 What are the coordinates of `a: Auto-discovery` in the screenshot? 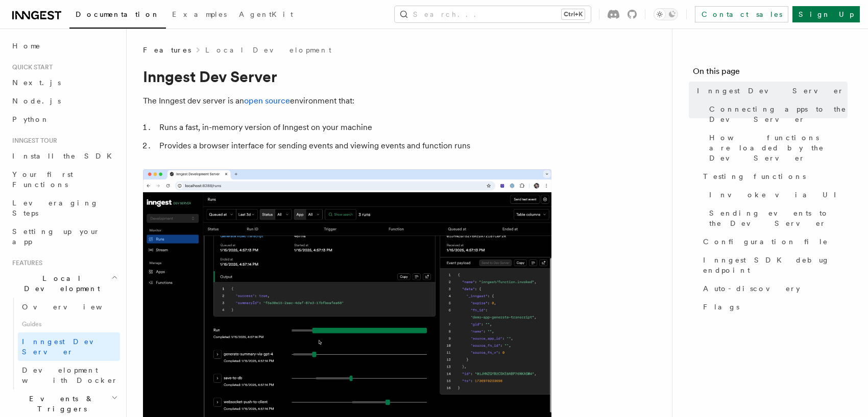 It's located at (773, 289).